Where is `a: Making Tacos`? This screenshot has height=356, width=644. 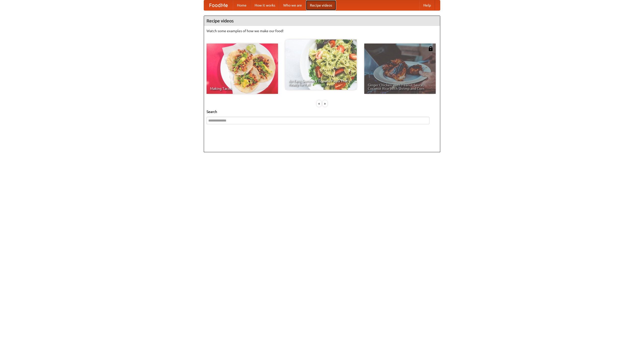
a: Making Tacos is located at coordinates (242, 68).